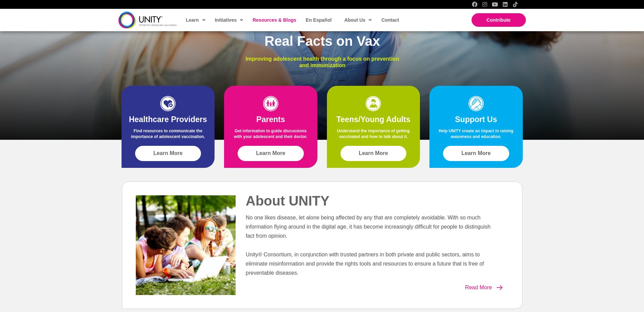  I want to click on span: Initiatives, so click(229, 20).